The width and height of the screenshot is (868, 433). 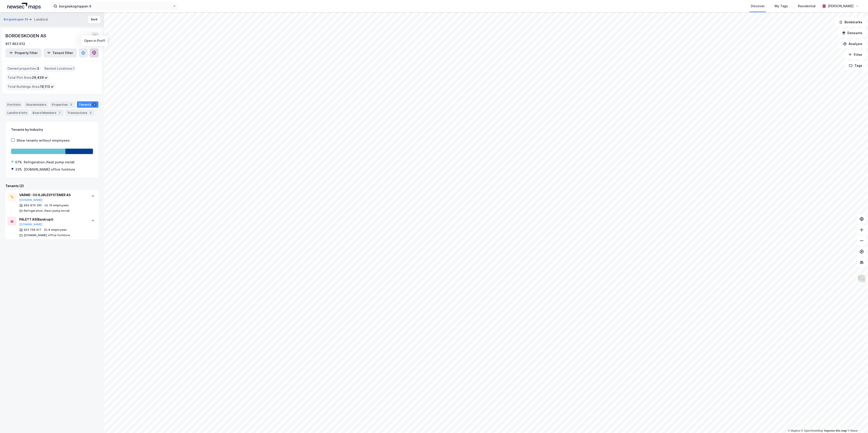 I want to click on div: 16 employees, so click(x=59, y=205).